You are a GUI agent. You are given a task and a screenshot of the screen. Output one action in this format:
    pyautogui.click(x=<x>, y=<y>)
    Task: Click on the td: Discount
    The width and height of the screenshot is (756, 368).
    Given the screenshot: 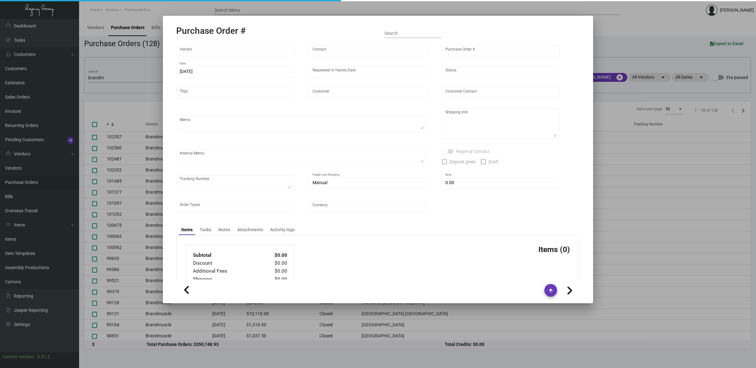 What is the action you would take?
    pyautogui.click(x=227, y=263)
    